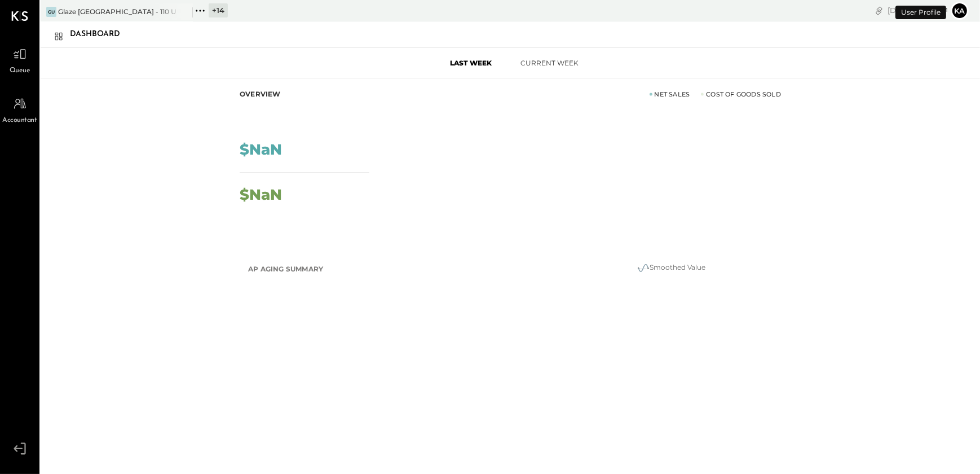 The image size is (980, 474). I want to click on div: Overview, so click(259, 94).